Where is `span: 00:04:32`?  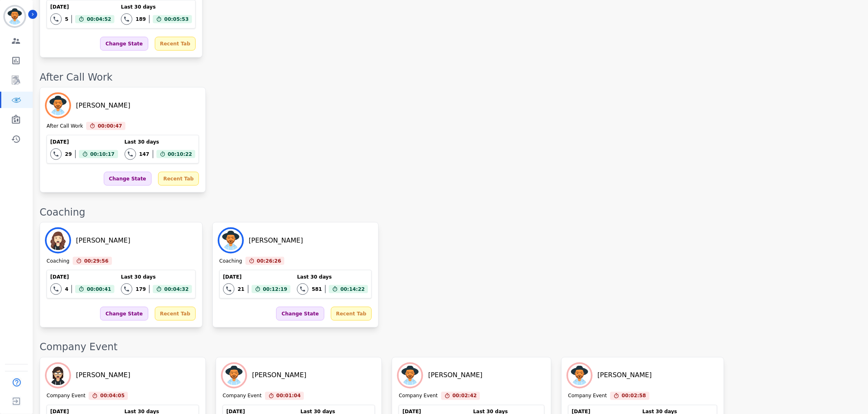 span: 00:04:32 is located at coordinates (177, 289).